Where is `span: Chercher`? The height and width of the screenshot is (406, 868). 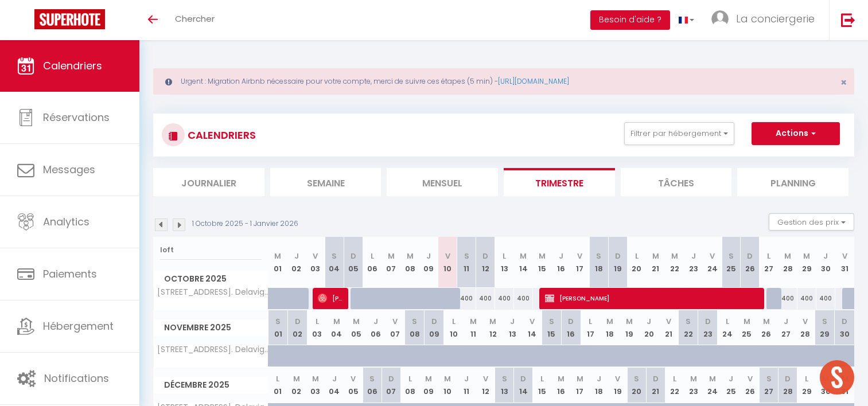
span: Chercher is located at coordinates (195, 18).